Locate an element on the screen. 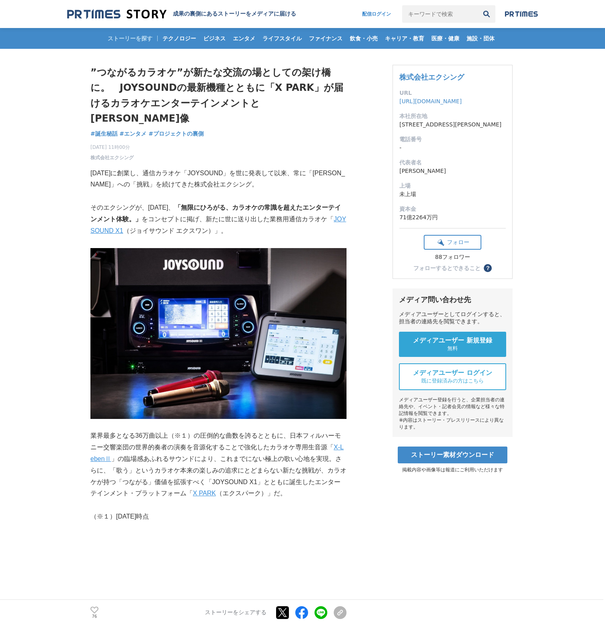 This screenshot has height=625, width=605. div: メディアユーザーとしてログインすると、担当者の連絡先を閲覧できます。 is located at coordinates (453, 318).